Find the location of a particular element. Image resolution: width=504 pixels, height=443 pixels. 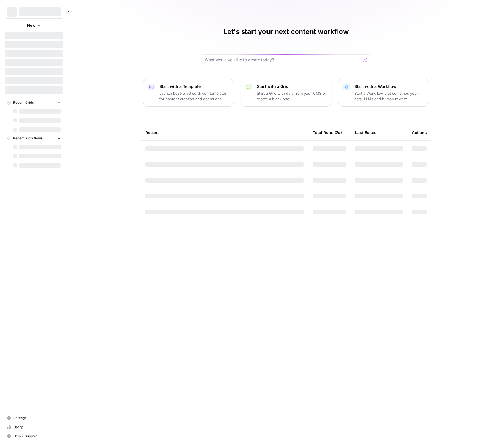

p: Start with a Template is located at coordinates (194, 87).